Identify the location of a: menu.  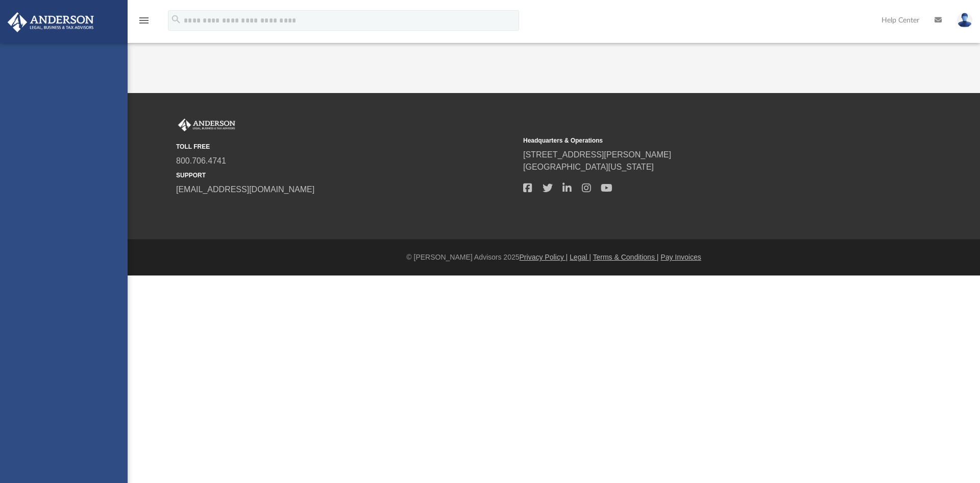
(144, 23).